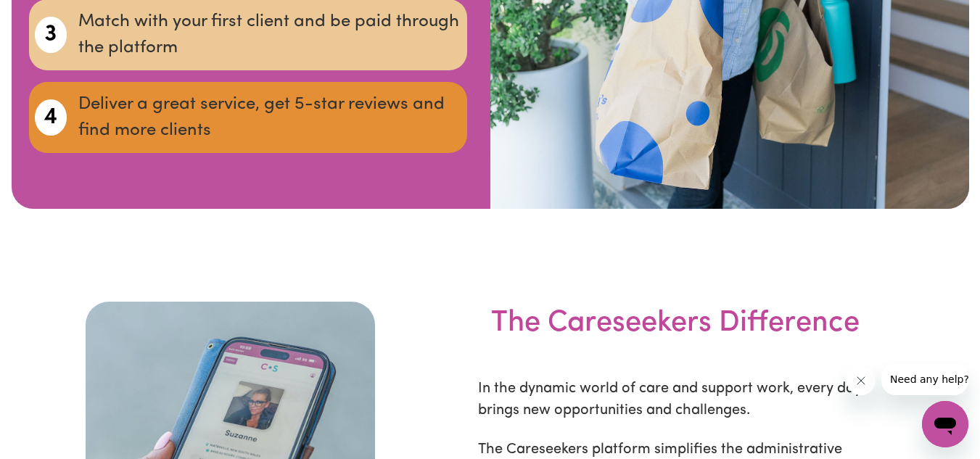  Describe the element at coordinates (269, 35) in the screenshot. I see `p: Match with your first client and be paid through the platform` at that location.